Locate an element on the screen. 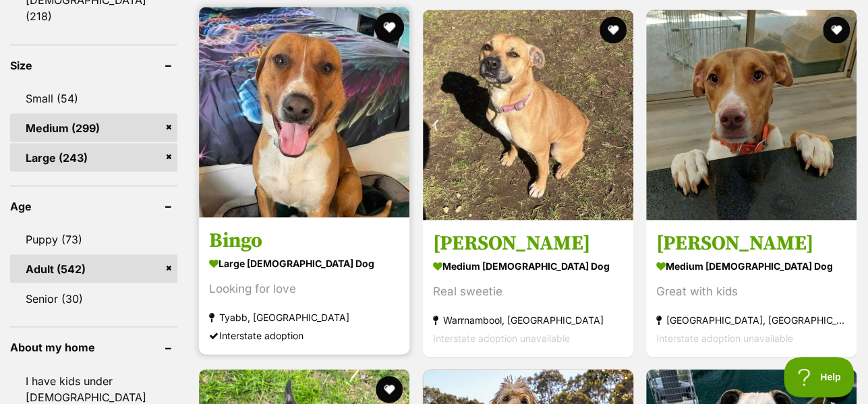 The image size is (868, 404). header: Age is located at coordinates (94, 205).